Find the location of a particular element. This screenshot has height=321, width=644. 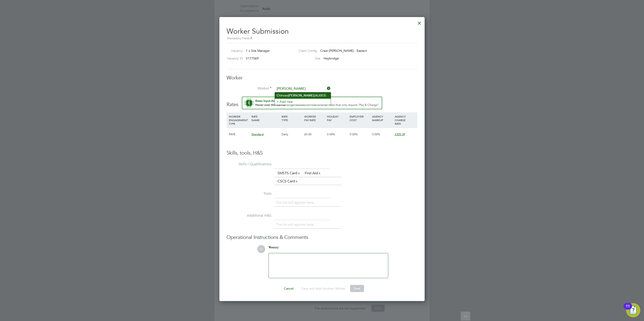

input: Search for... is located at coordinates (303, 89).